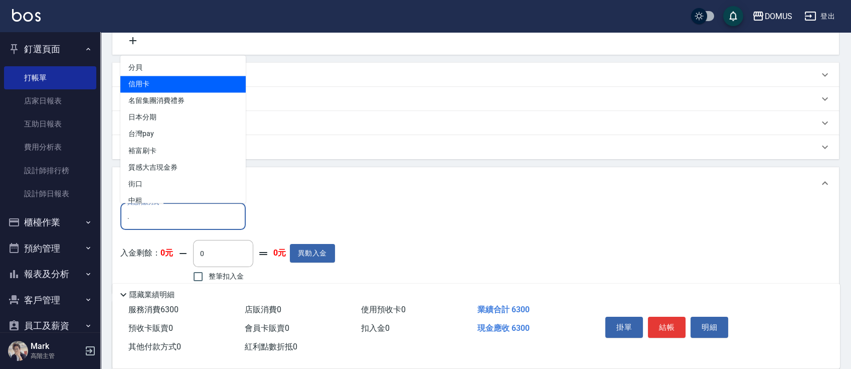 Image resolution: width=851 pixels, height=369 pixels. I want to click on button: 客戶管理, so click(50, 300).